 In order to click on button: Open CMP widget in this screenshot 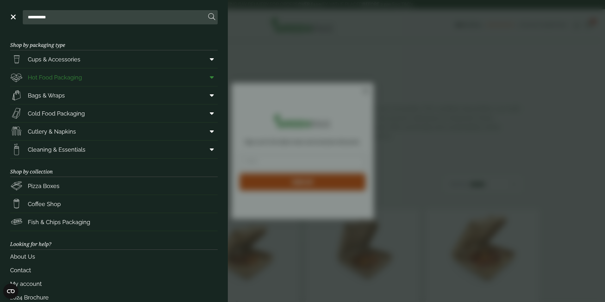, I will do `click(11, 291)`.